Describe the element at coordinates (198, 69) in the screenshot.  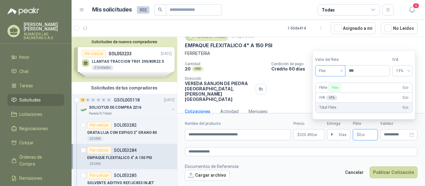
I see `div: UND` at that location.